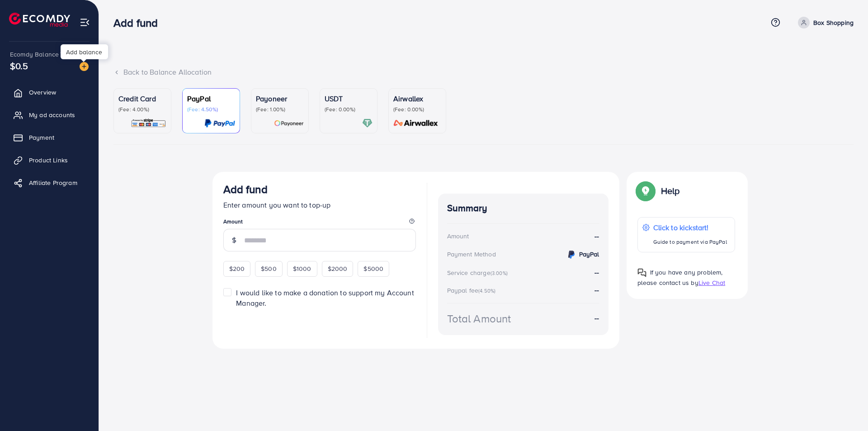 This screenshot has width=868, height=431. Describe the element at coordinates (43, 93) in the screenshot. I see `span: Overview` at that location.